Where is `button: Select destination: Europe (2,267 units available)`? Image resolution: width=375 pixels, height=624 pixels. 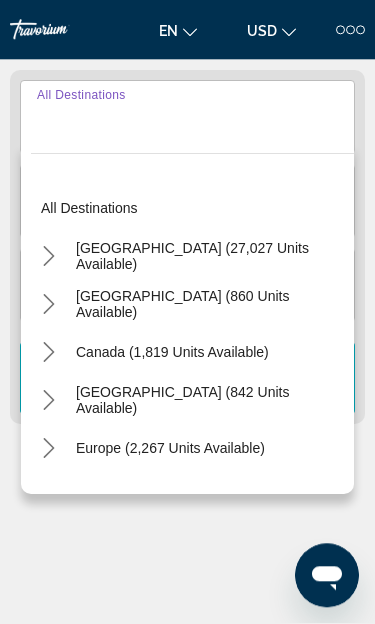 button: Select destination: Europe (2,267 units available) is located at coordinates (170, 449).